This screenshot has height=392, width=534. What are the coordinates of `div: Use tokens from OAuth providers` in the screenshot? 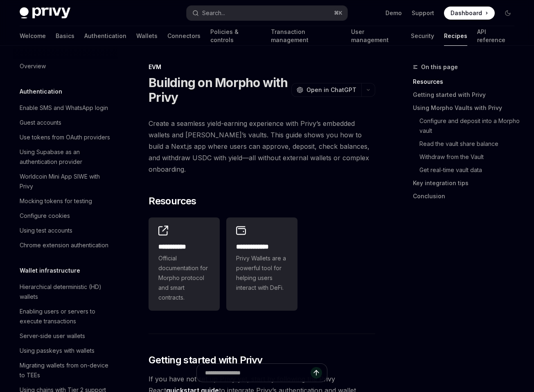 It's located at (65, 137).